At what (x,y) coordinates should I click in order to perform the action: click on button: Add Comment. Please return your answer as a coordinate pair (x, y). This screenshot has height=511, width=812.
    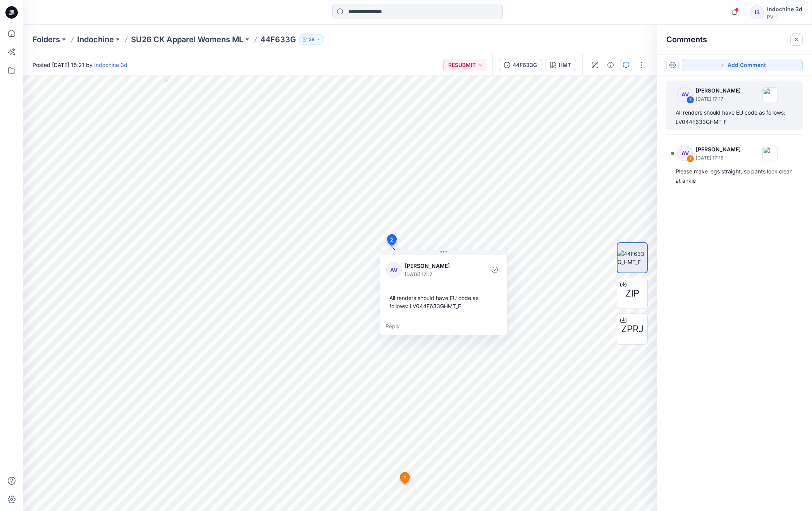
    Looking at the image, I should click on (743, 65).